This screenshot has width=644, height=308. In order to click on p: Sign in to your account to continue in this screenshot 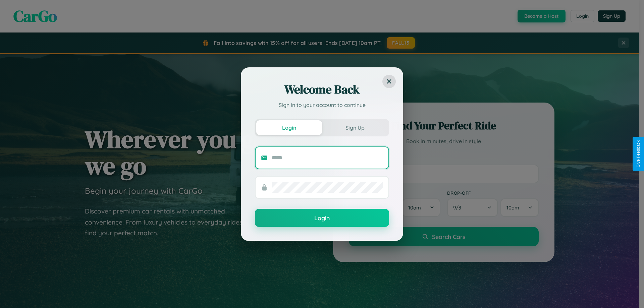, I will do `click(322, 105)`.